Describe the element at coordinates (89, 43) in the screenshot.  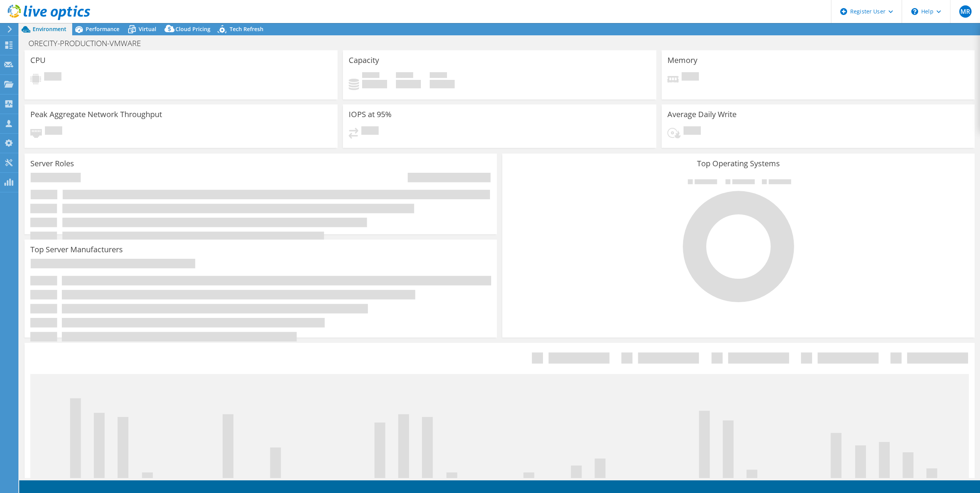
I see `h1: ORECITY-PRODUCTION-VMWARE` at that location.